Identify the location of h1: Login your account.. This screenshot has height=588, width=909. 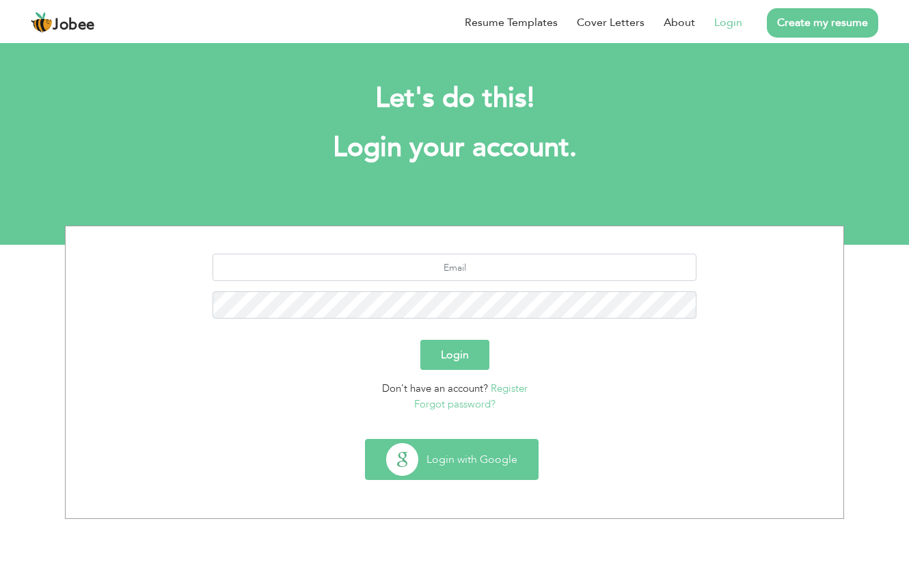
(454, 147).